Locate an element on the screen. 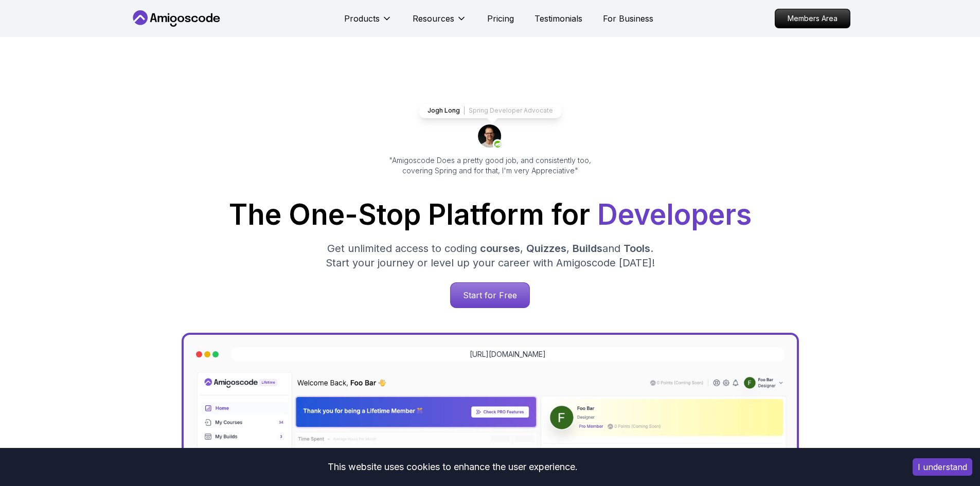 The height and width of the screenshot is (486, 980). button: Products is located at coordinates (368, 23).